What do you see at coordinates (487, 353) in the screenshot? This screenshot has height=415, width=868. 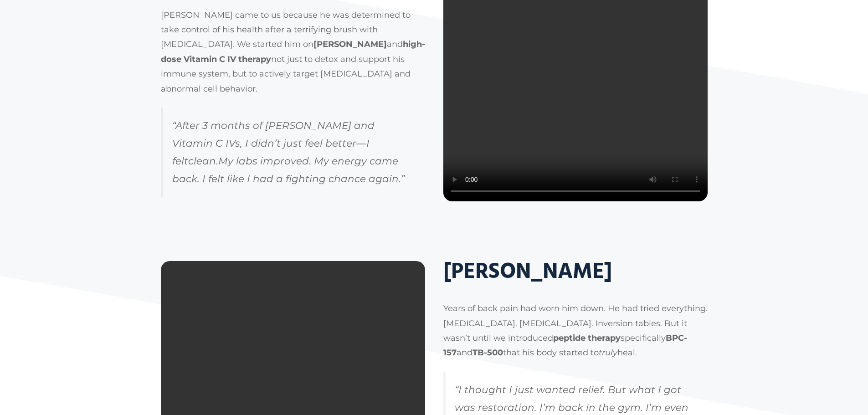 I see `strong: TB-500` at bounding box center [487, 353].